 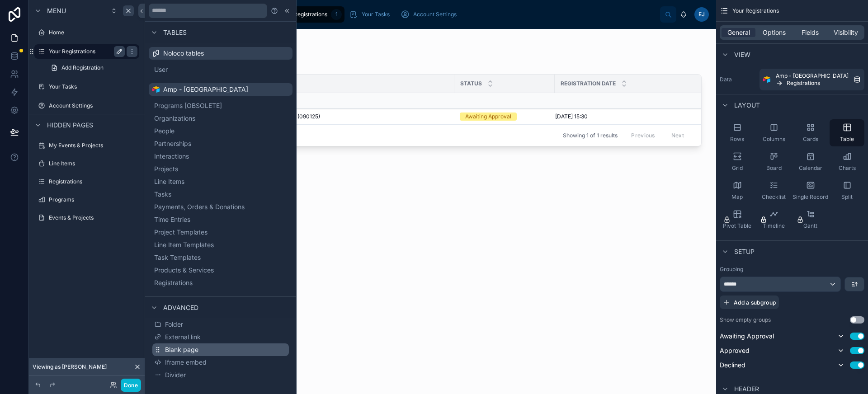 What do you see at coordinates (87, 164) in the screenshot?
I see `a: Line Items` at bounding box center [87, 164].